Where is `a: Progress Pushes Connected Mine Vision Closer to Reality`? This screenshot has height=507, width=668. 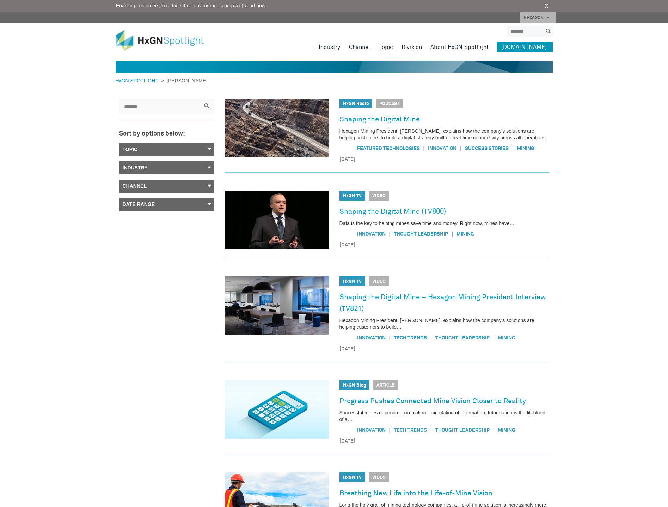 a: Progress Pushes Connected Mine Vision Closer to Reality is located at coordinates (432, 401).